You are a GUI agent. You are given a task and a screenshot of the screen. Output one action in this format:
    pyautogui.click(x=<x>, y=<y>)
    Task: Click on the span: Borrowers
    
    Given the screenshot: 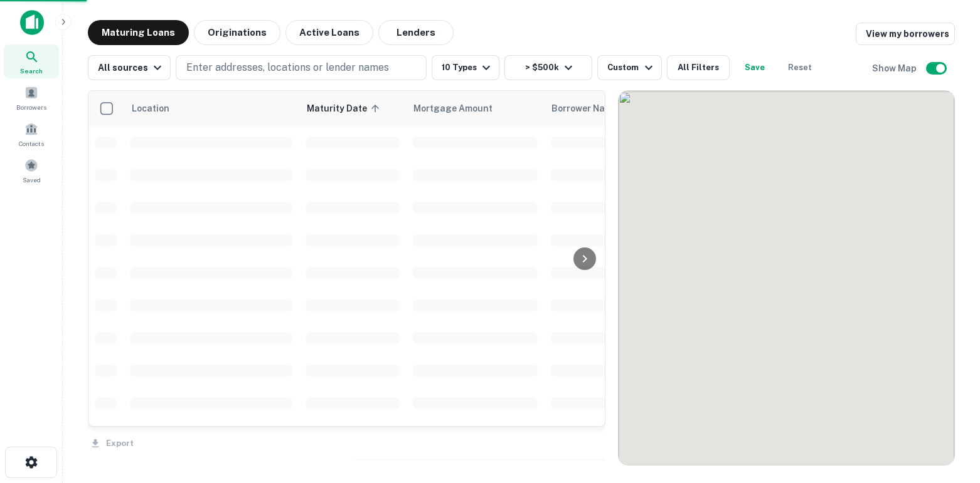 What is the action you would take?
    pyautogui.click(x=31, y=107)
    